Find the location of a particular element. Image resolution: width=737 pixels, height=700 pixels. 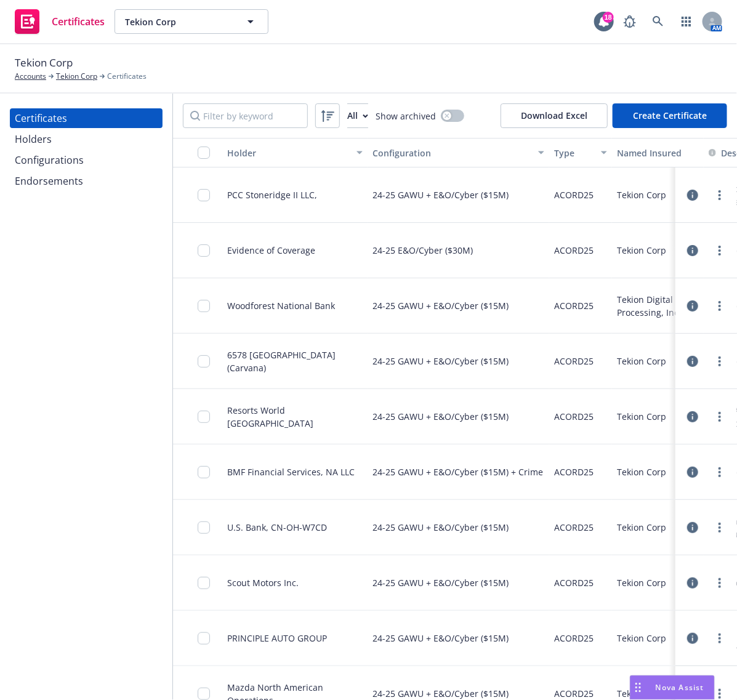

a: Search is located at coordinates (658, 22).